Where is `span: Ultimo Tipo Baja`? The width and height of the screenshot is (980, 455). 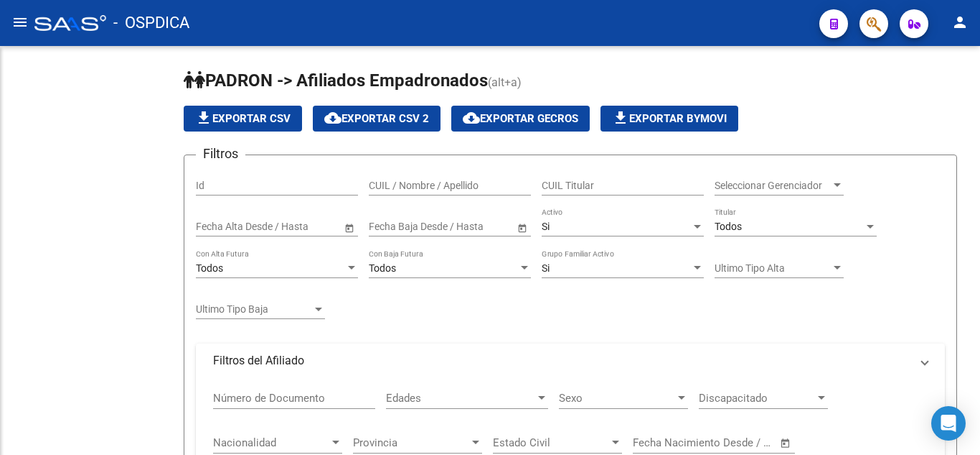 span: Ultimo Tipo Baja is located at coordinates (254, 309).